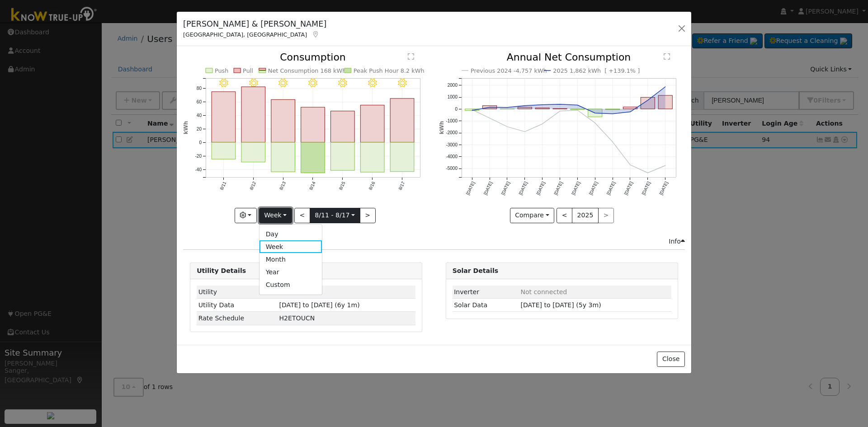 The height and width of the screenshot is (427, 868). What do you see at coordinates (276, 215) in the screenshot?
I see `button: Week` at bounding box center [276, 215].